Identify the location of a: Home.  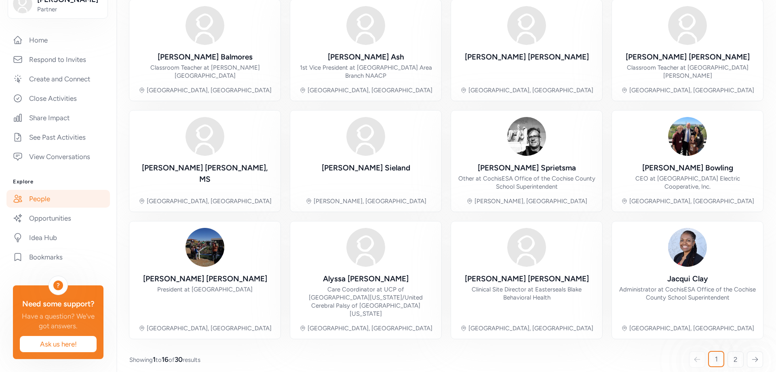
(58, 40).